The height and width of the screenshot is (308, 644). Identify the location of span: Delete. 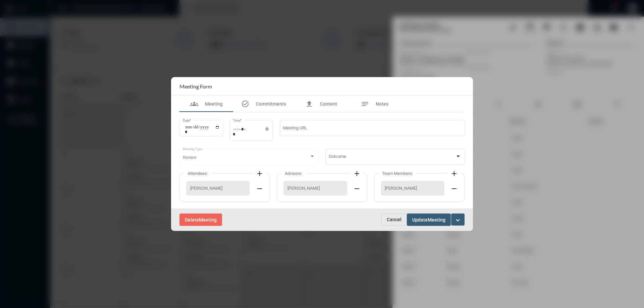
(192, 220).